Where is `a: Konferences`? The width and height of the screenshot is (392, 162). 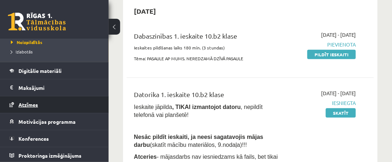 a: Konferences is located at coordinates (54, 139).